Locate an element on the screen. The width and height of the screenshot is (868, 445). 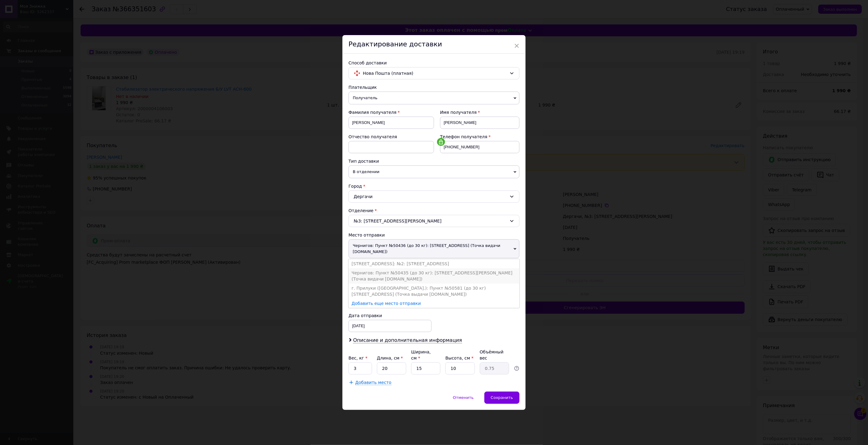
div: Редактирование доставки is located at coordinates (434, 44).